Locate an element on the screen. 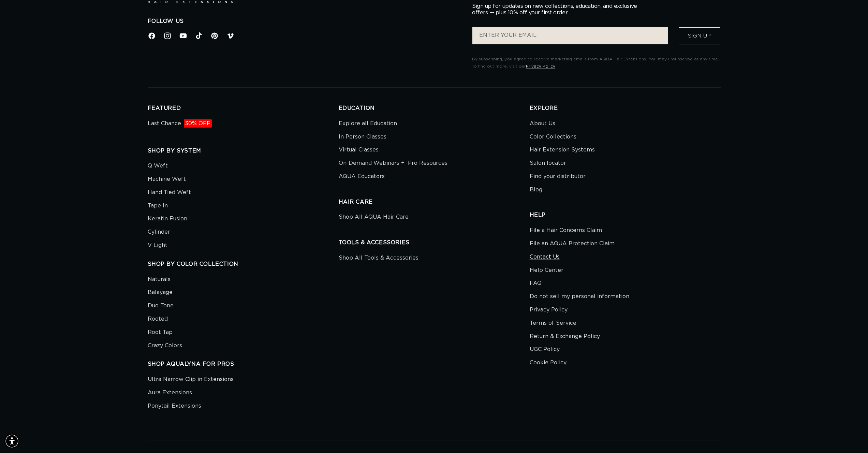 This screenshot has height=453, width=868. span: 30% OFF is located at coordinates (198, 123).